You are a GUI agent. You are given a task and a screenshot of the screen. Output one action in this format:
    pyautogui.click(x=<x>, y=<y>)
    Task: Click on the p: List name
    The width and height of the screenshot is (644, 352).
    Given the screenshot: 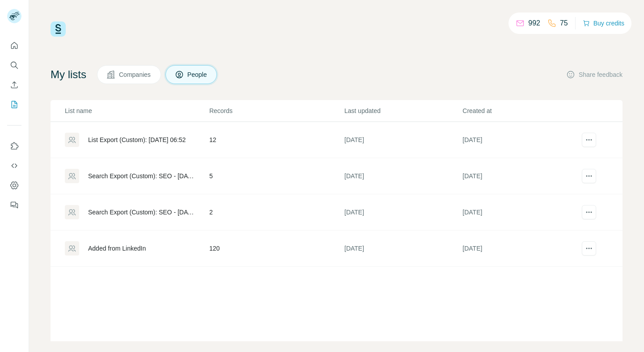 What is the action you would take?
    pyautogui.click(x=136, y=111)
    